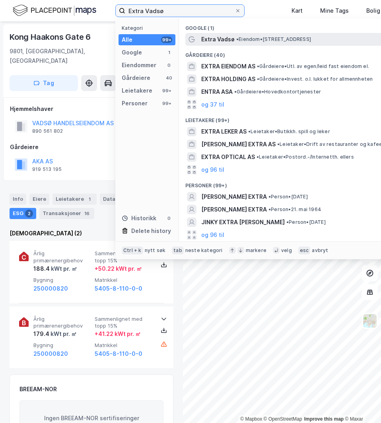 This screenshot has height=423, width=381. What do you see at coordinates (297, 11) in the screenshot?
I see `div: Kart` at bounding box center [297, 11].